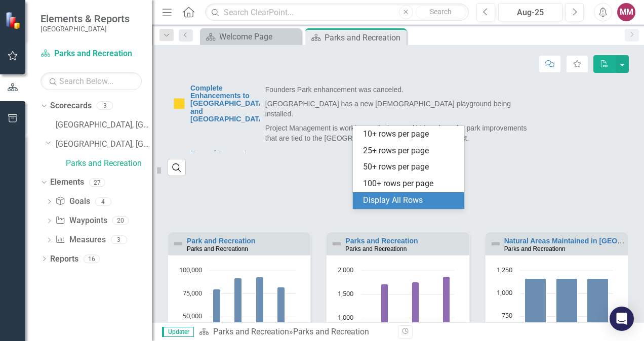 This screenshot has width=644, height=341. What do you see at coordinates (410, 201) in the screenshot?
I see `div: Display All Rows` at bounding box center [410, 201].